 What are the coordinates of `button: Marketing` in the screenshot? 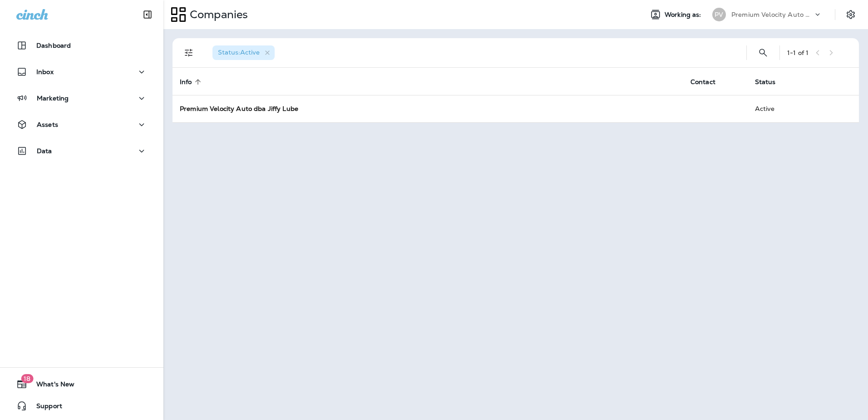 It's located at (82, 98).